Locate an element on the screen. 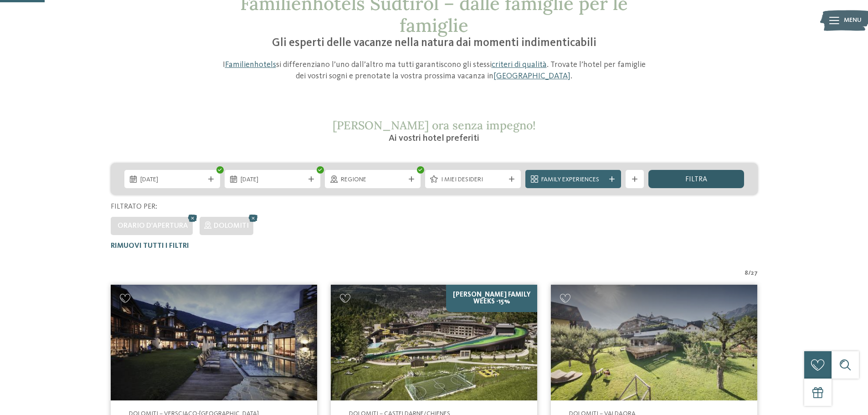 Image resolution: width=868 pixels, height=415 pixels. a: criteri di qualità is located at coordinates (519, 65).